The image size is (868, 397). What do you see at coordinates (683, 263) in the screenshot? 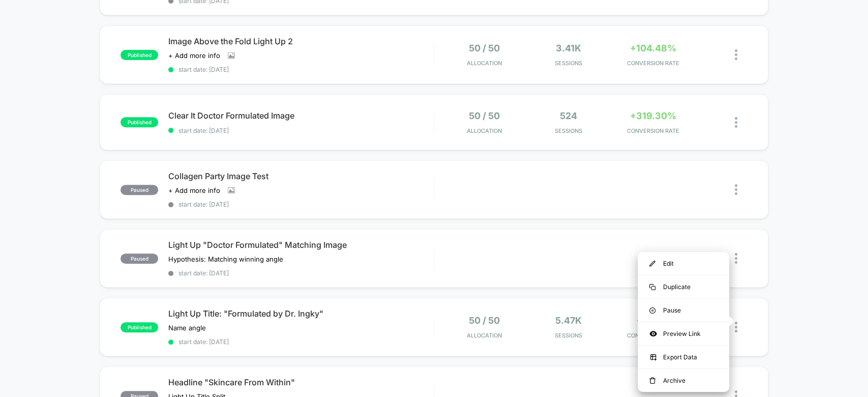
I see `div: Edit` at bounding box center [683, 263].